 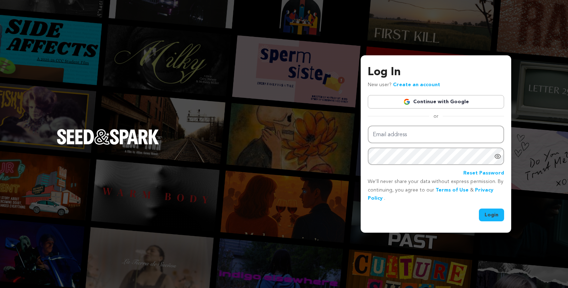 What do you see at coordinates (108, 137) in the screenshot?
I see `img: Seed&Spark Logo` at bounding box center [108, 137].